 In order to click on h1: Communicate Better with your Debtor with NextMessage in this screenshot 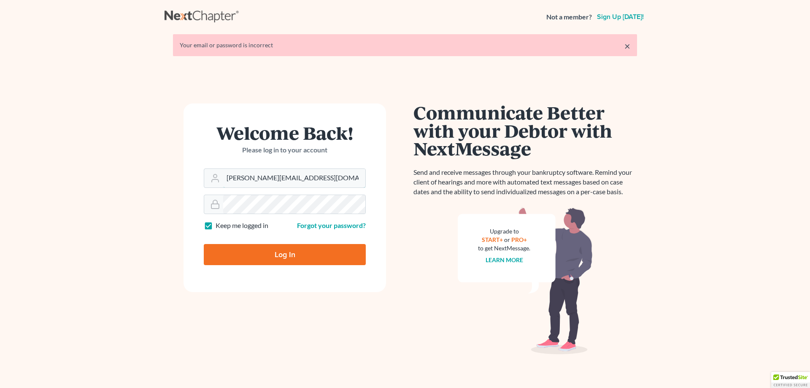, I will do `click(525, 130)`.